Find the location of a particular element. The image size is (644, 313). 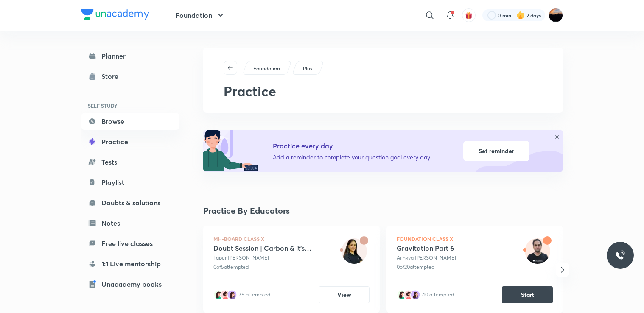

a: Company Logo is located at coordinates (115, 16).